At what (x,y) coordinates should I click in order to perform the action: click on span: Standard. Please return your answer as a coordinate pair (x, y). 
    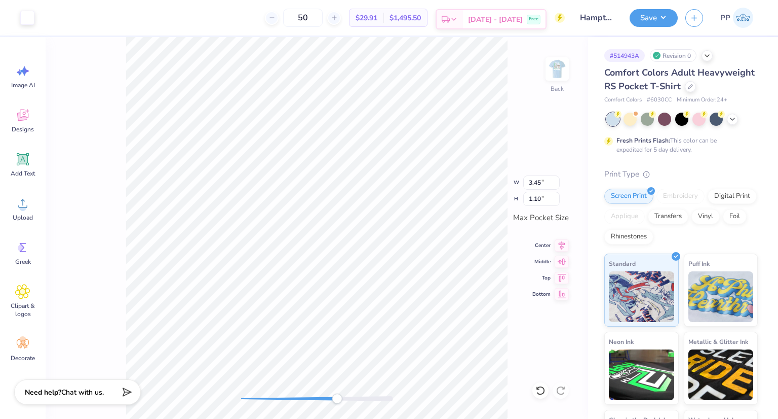
    Looking at the image, I should click on (622, 263).